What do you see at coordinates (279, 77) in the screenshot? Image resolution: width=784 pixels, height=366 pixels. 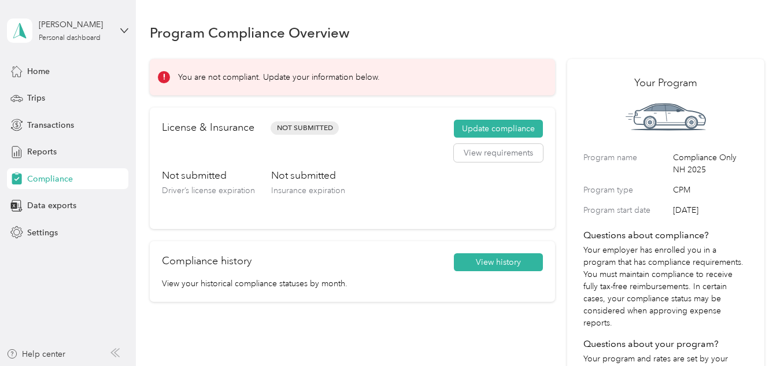 I see `p: You are not compliant. Update your information below.` at bounding box center [279, 77].